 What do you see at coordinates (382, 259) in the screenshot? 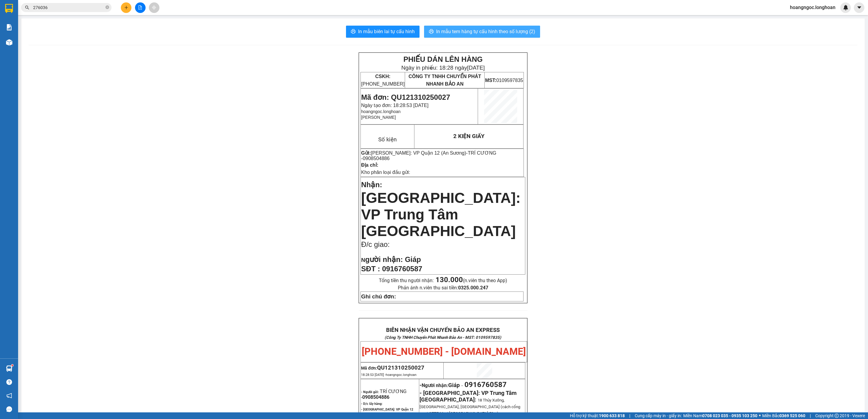
I see `strong: N` at bounding box center [382, 259].